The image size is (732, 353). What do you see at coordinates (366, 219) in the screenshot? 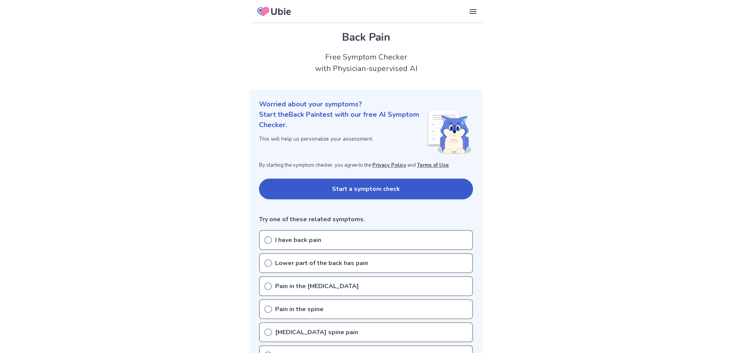
I see `p: Try one of these related symptoms.` at bounding box center [366, 219].